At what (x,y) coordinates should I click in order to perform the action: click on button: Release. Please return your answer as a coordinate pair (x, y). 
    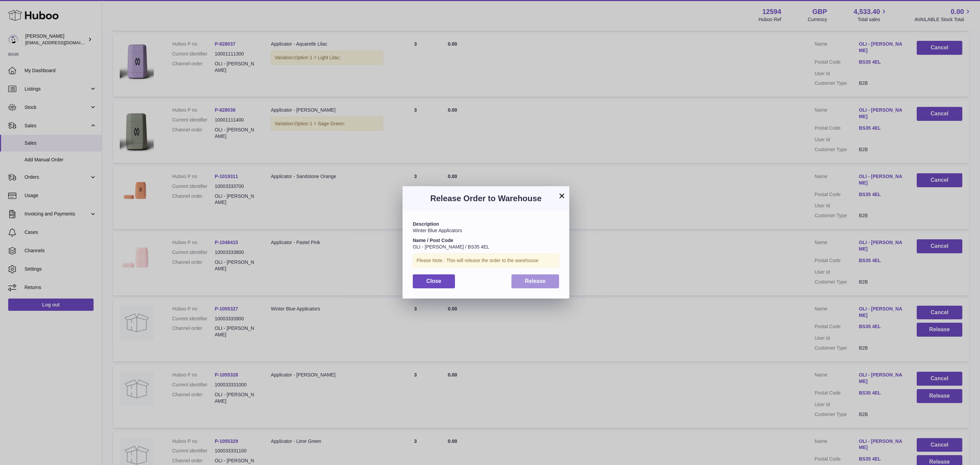
    Looking at the image, I should click on (536, 281).